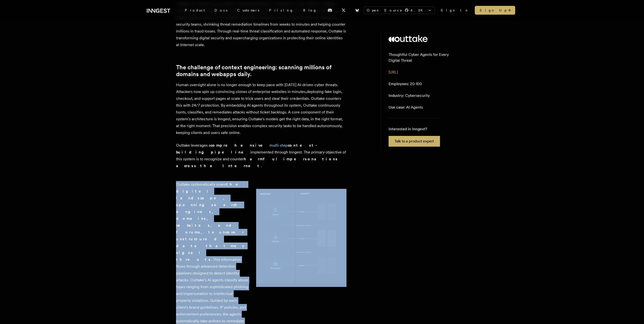 Image resolution: width=644 pixels, height=324 pixels. I want to click on a: Discord, so click(330, 10).